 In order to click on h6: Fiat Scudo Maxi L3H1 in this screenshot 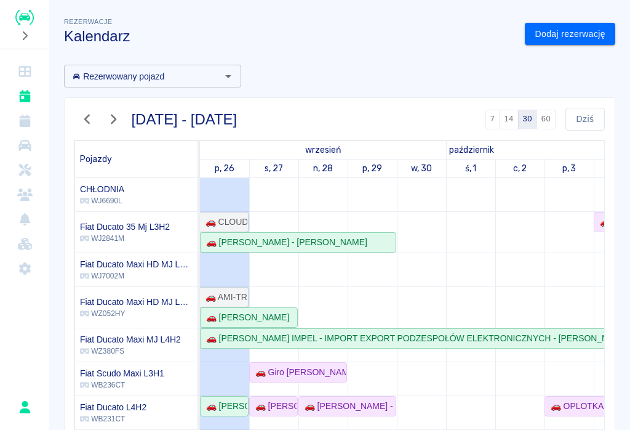, I will do `click(122, 373)`.